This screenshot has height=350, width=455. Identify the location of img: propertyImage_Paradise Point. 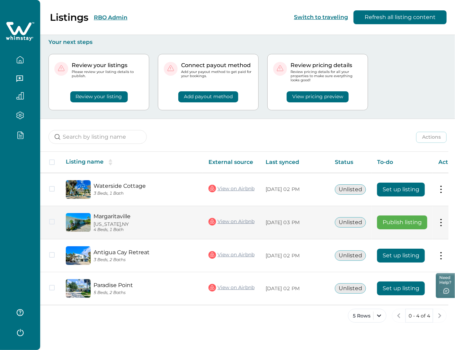
(78, 289).